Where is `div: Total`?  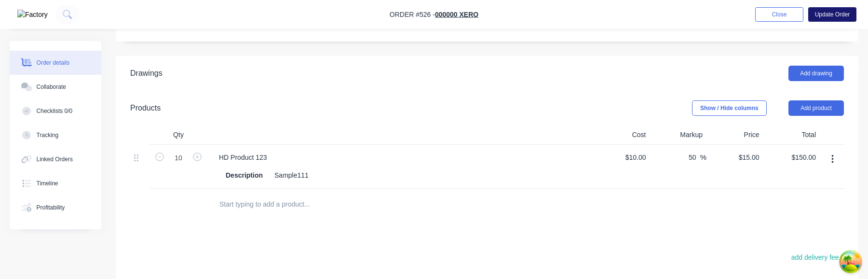
div: Total is located at coordinates (792, 135).